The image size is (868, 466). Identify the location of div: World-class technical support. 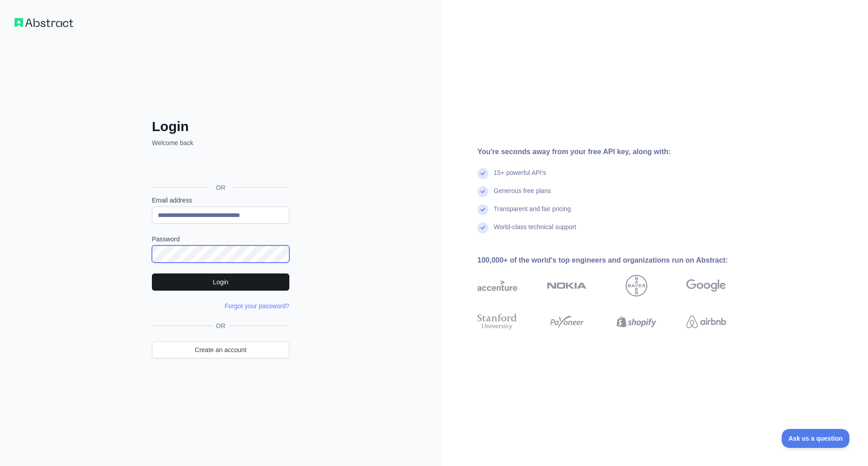
(535, 231).